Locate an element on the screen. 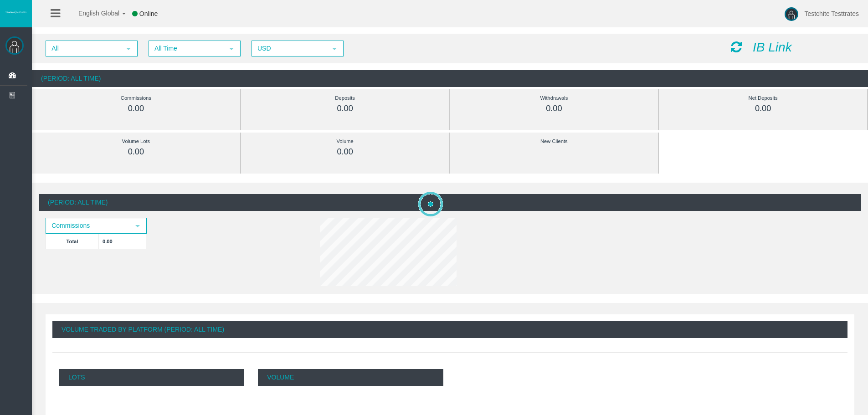 This screenshot has width=868, height=415. span: All is located at coordinates (84, 49).